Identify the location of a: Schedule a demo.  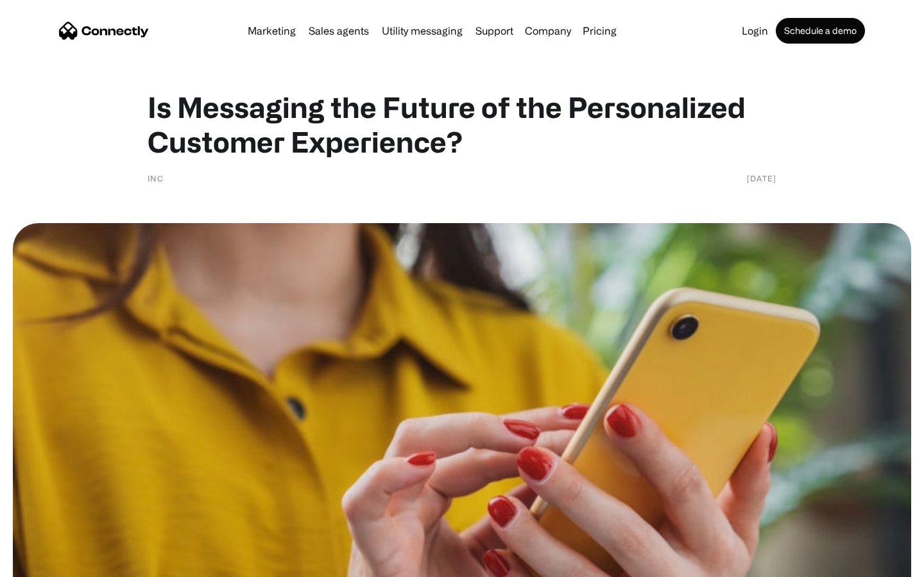
(820, 30).